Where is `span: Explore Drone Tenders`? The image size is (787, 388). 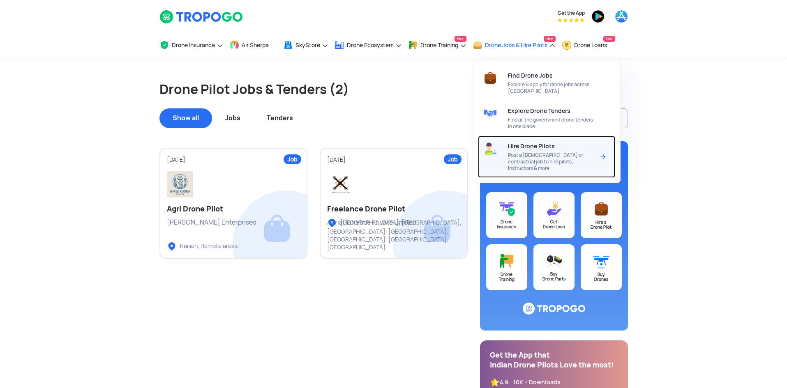
span: Explore Drone Tenders is located at coordinates (539, 111).